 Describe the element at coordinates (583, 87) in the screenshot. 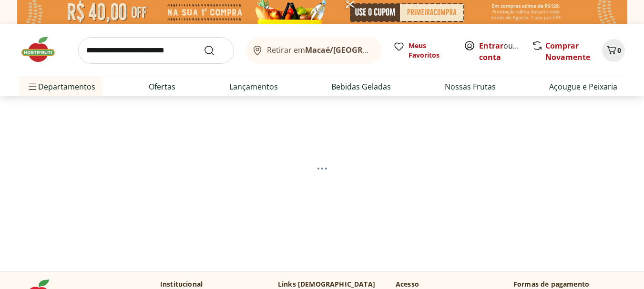

I see `a: Açougue e Peixaria` at that location.